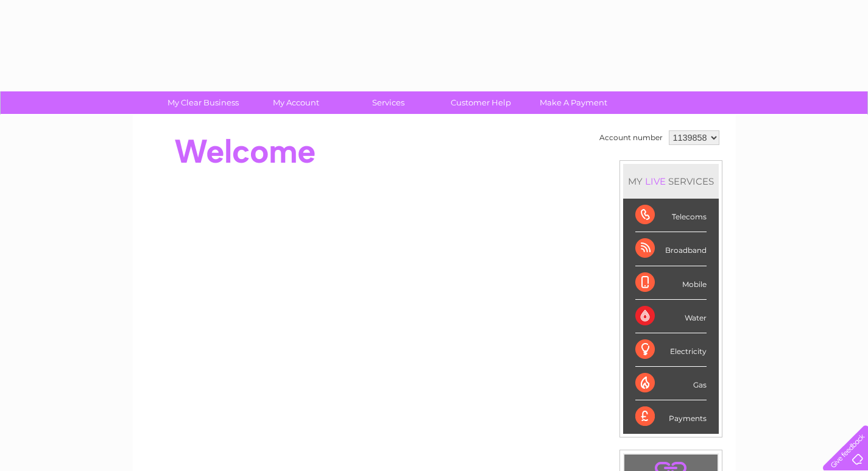  Describe the element at coordinates (671, 383) in the screenshot. I see `div: Gas` at that location.